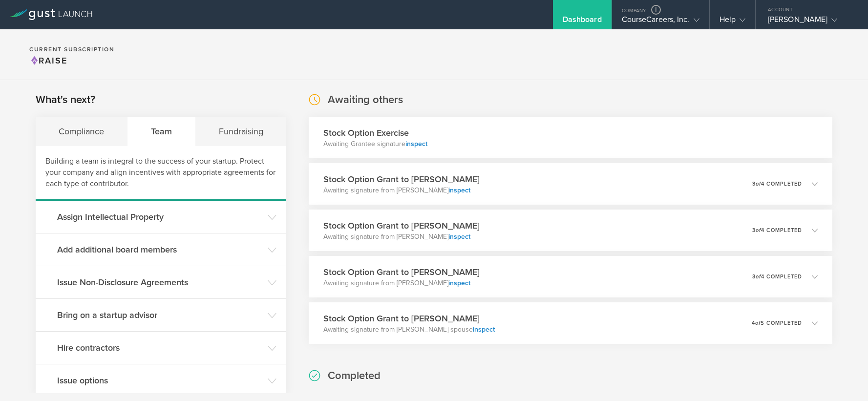  Describe the element at coordinates (82, 131) in the screenshot. I see `div: Compliance` at that location.